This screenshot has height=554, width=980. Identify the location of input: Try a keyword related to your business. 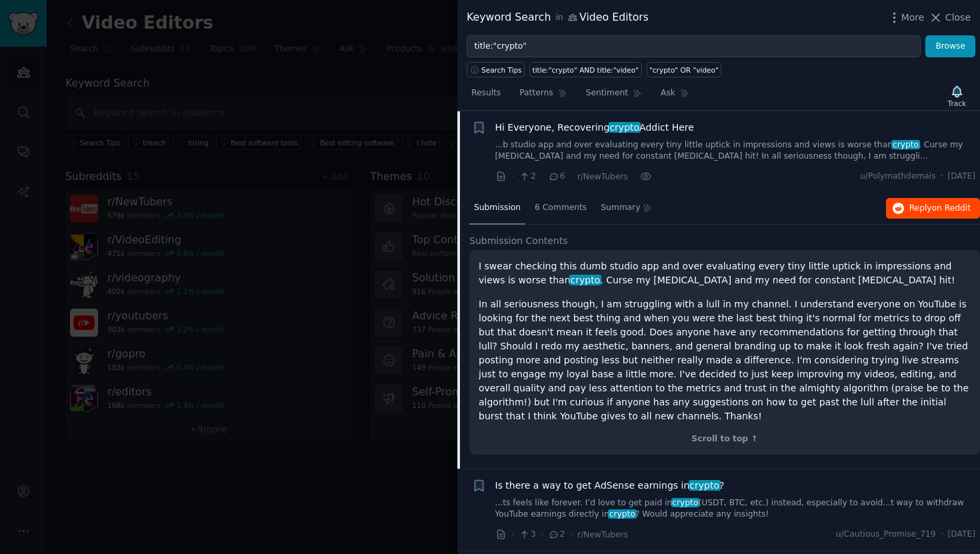
(694, 47).